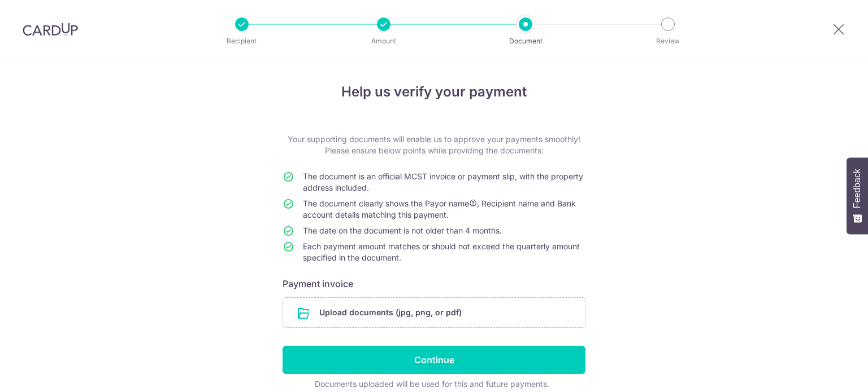  Describe the element at coordinates (241, 41) in the screenshot. I see `p: Recipient` at that location.